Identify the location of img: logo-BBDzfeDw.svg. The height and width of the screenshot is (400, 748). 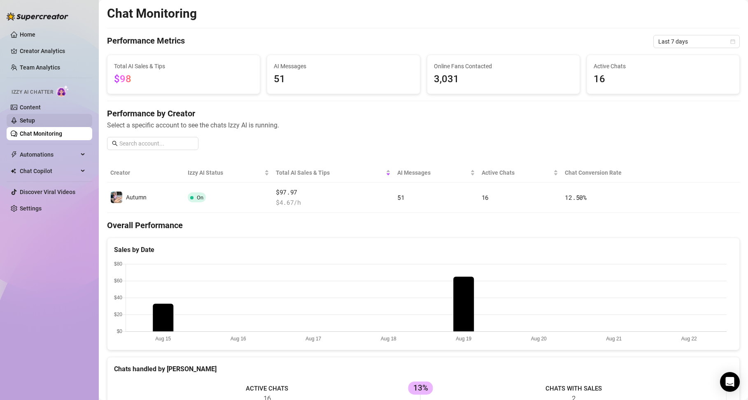
(37, 16).